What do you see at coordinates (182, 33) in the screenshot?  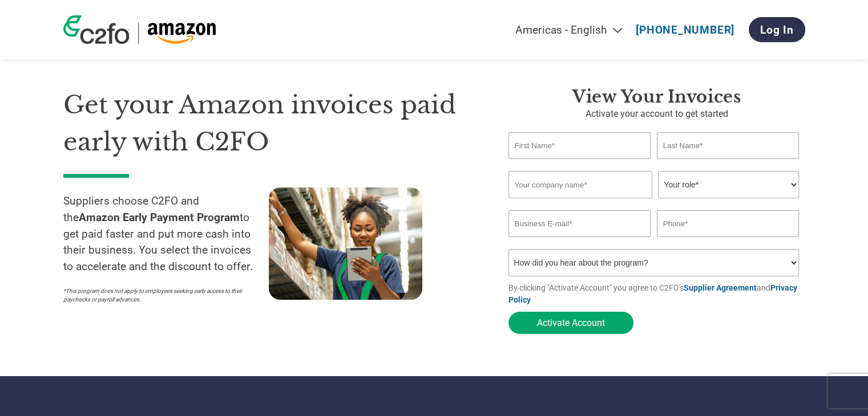 I see `img: Amazon` at bounding box center [182, 33].